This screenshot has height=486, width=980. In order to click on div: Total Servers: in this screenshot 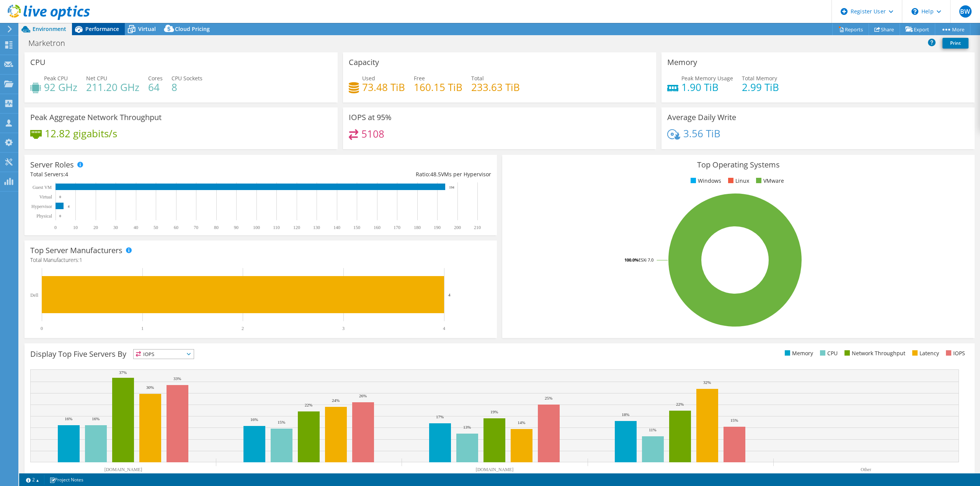, I will do `click(145, 174)`.